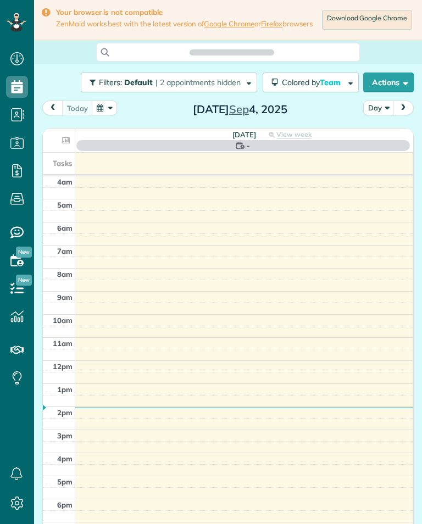  I want to click on span: 7am, so click(65, 251).